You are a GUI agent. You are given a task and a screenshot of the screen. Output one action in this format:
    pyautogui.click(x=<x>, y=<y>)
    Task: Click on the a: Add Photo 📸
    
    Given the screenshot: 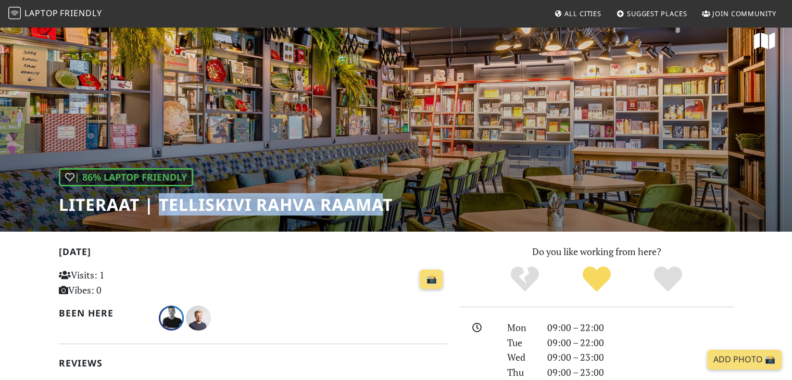 What is the action you would take?
    pyautogui.click(x=744, y=360)
    